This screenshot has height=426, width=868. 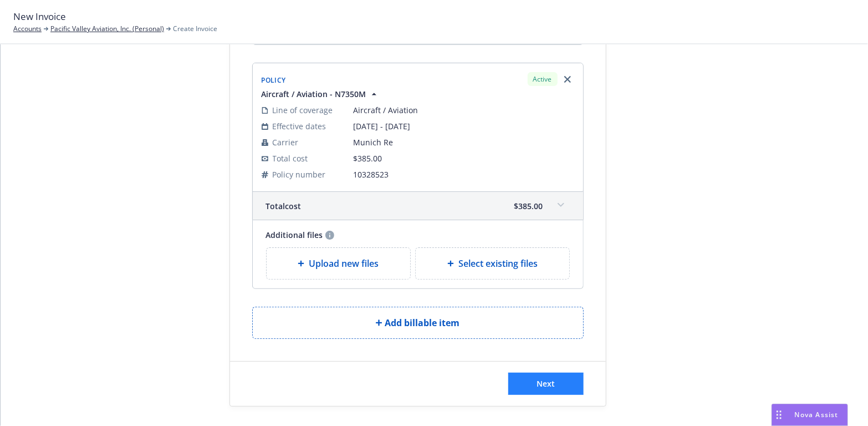 I want to click on span: Munich Re, so click(x=464, y=142).